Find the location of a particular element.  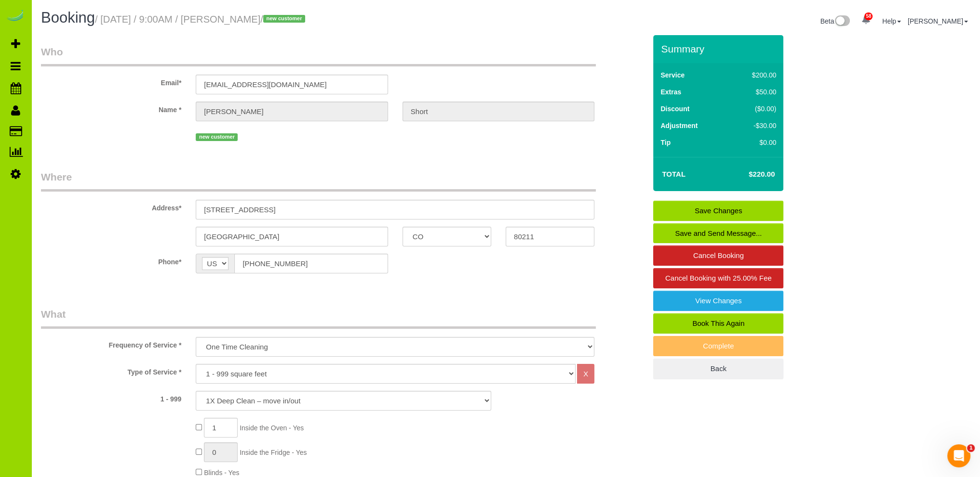

span: Inside the Oven - Yes is located at coordinates (271, 428).